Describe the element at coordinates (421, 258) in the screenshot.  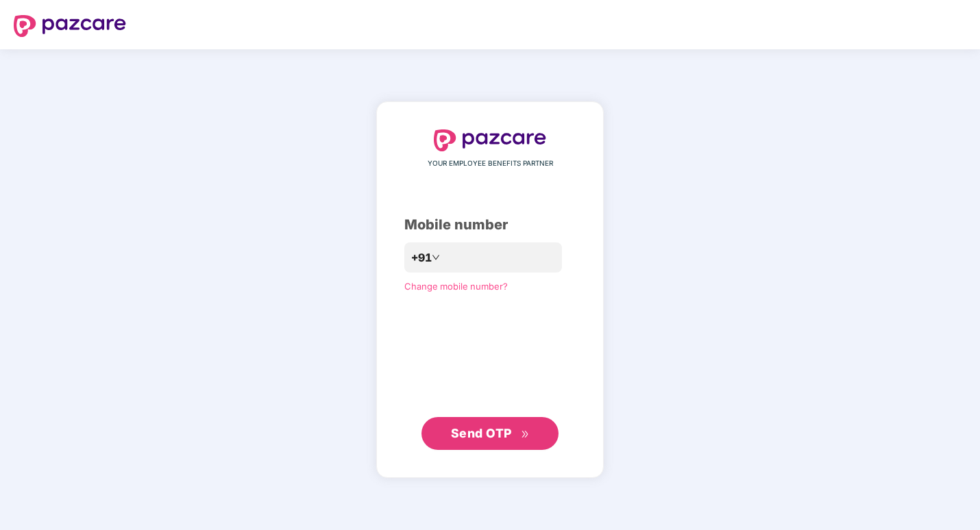
I see `span: +91` at that location.